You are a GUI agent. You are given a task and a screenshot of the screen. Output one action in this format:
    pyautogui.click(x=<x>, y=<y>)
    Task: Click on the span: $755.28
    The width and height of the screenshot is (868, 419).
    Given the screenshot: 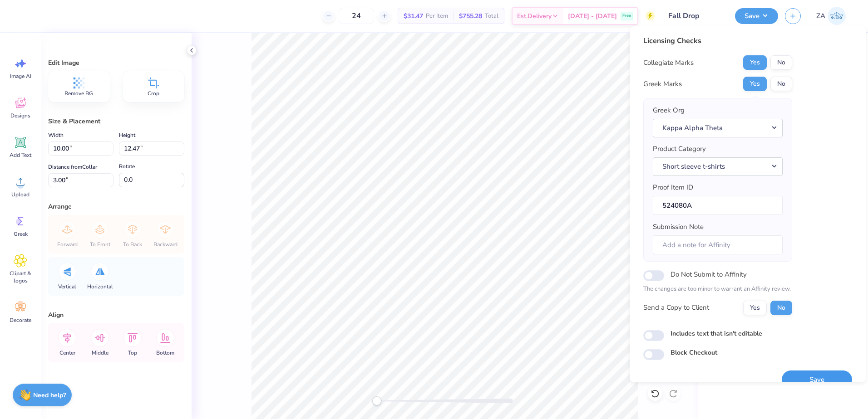 What is the action you would take?
    pyautogui.click(x=470, y=16)
    